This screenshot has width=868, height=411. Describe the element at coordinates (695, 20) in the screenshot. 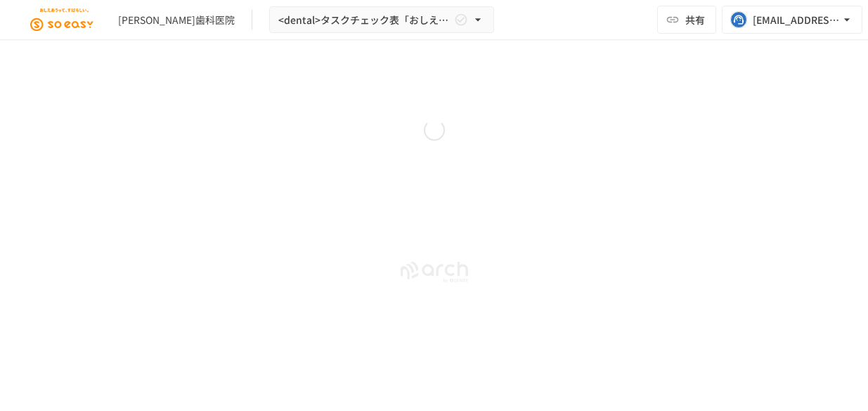

I see `span: 共有` at that location.